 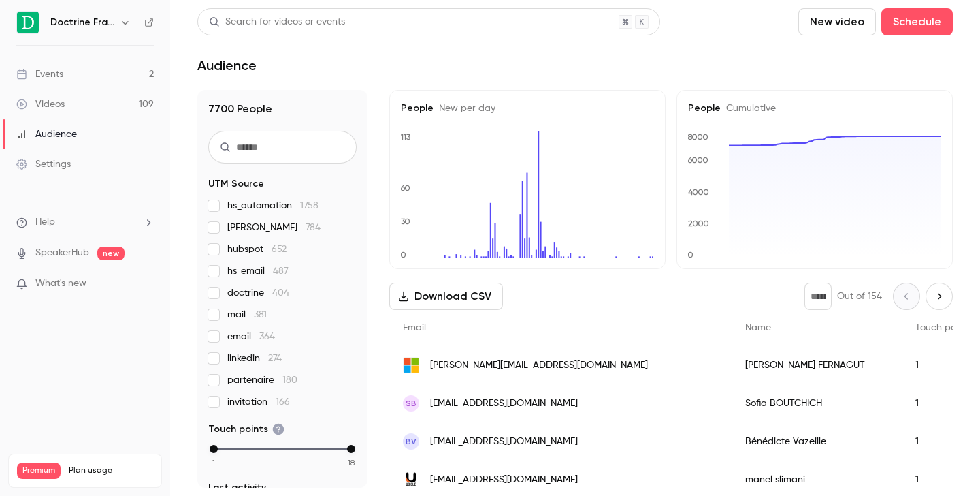 I want to click on span: 166, so click(x=282, y=402).